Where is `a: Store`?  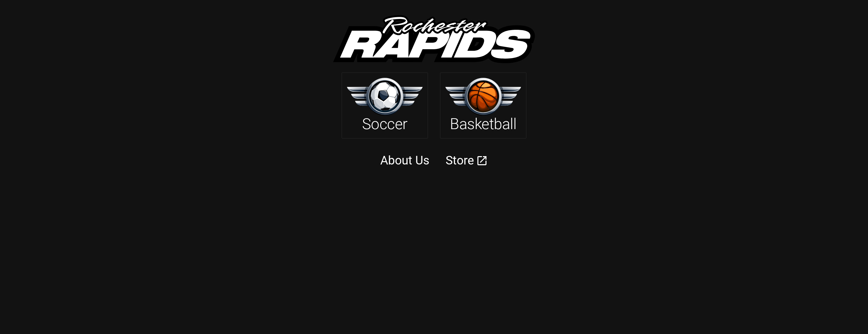
a: Store is located at coordinates (460, 161).